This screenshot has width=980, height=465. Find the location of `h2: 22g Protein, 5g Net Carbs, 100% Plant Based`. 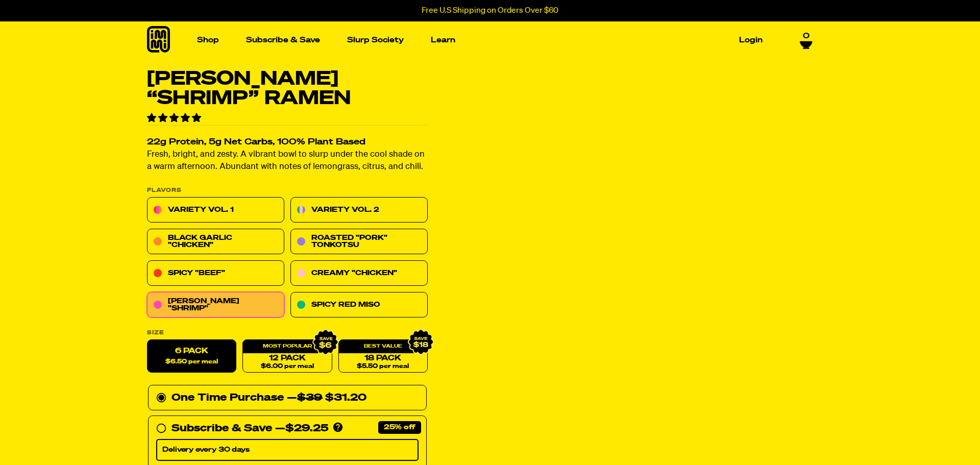

h2: 22g Protein, 5g Net Carbs, 100% Plant Based is located at coordinates (288, 143).